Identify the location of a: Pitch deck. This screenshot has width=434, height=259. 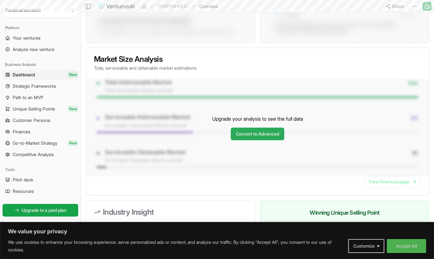
(40, 180).